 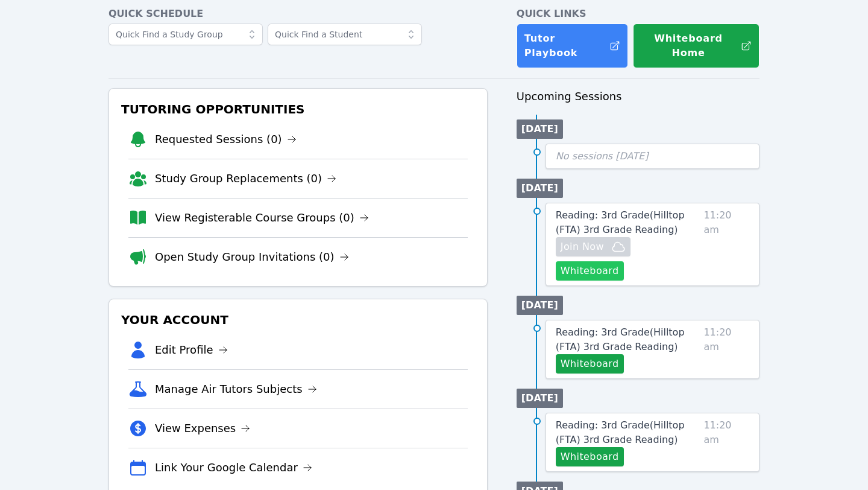 What do you see at coordinates (203, 428) in the screenshot?
I see `a: View Expenses` at bounding box center [203, 428].